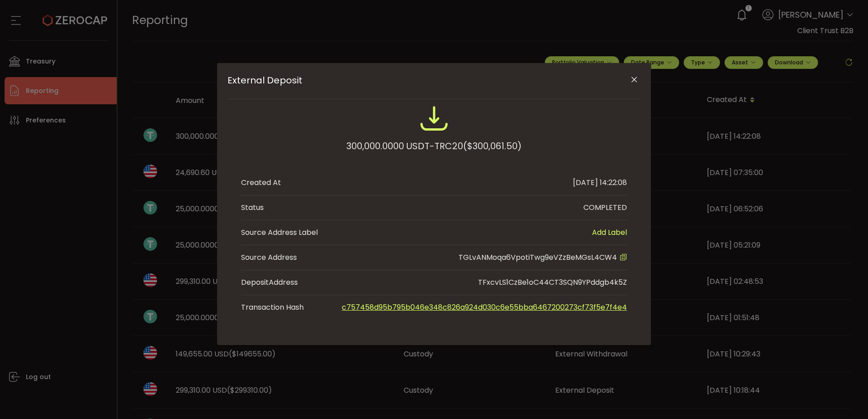 This screenshot has width=868, height=419. I want to click on div: 300,000.0000 USDT-TRC20, so click(434, 146).